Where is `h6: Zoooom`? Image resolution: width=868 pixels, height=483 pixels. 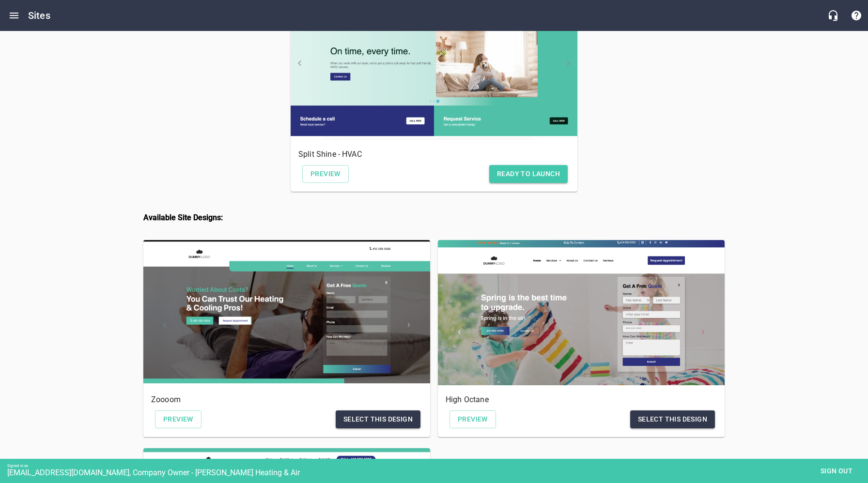 h6: Zoooom is located at coordinates (287, 400).